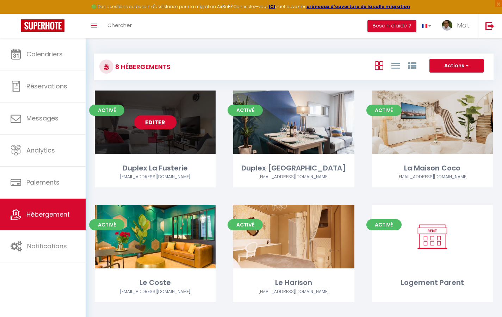 The image size is (502, 317). Describe the element at coordinates (155, 282) in the screenshot. I see `div: Le Coste` at that location.